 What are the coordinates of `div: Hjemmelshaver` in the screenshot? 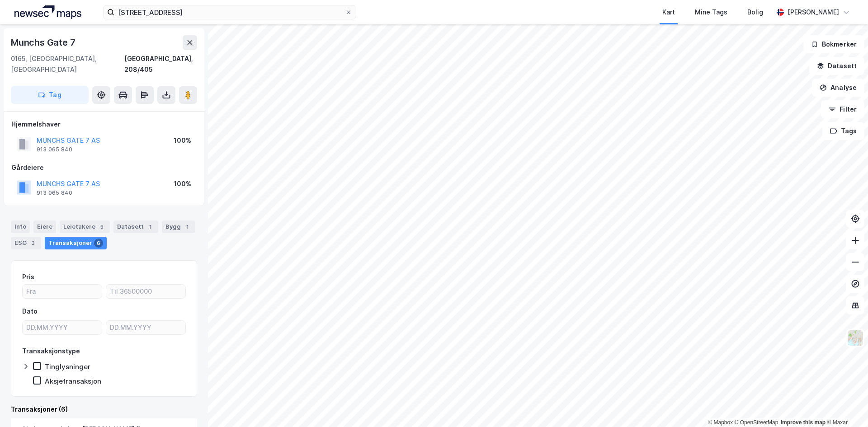 It's located at (104, 124).